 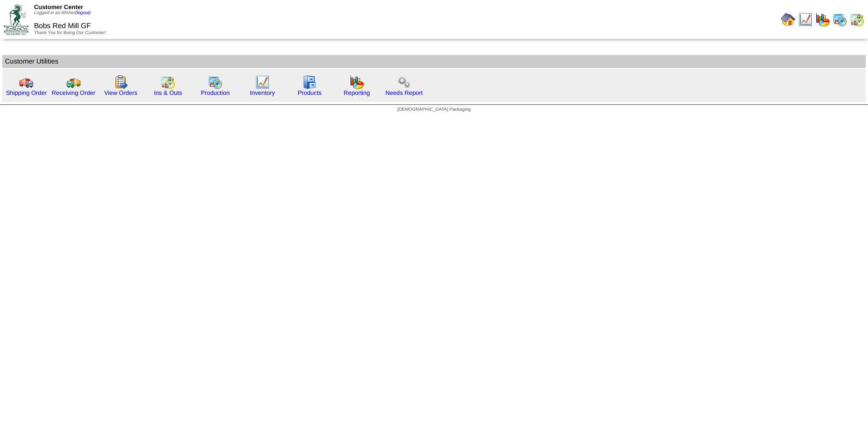 What do you see at coordinates (73, 82) in the screenshot?
I see `img: truck2.gif` at bounding box center [73, 82].